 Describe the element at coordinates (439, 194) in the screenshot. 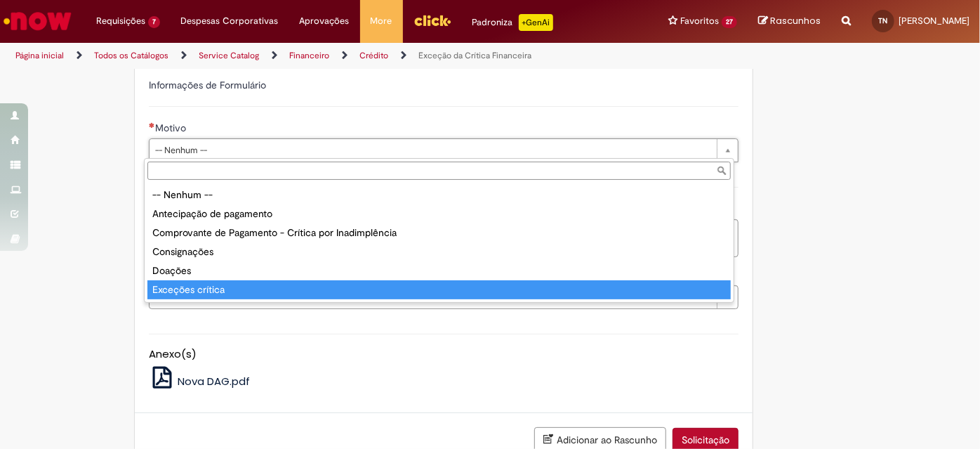

I see `div: -- Nenhum --` at that location.